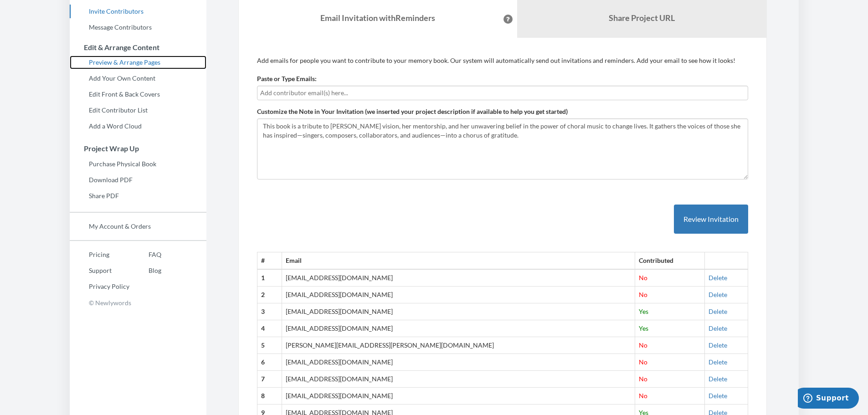 The image size is (868, 415). I want to click on th: 5, so click(269, 345).